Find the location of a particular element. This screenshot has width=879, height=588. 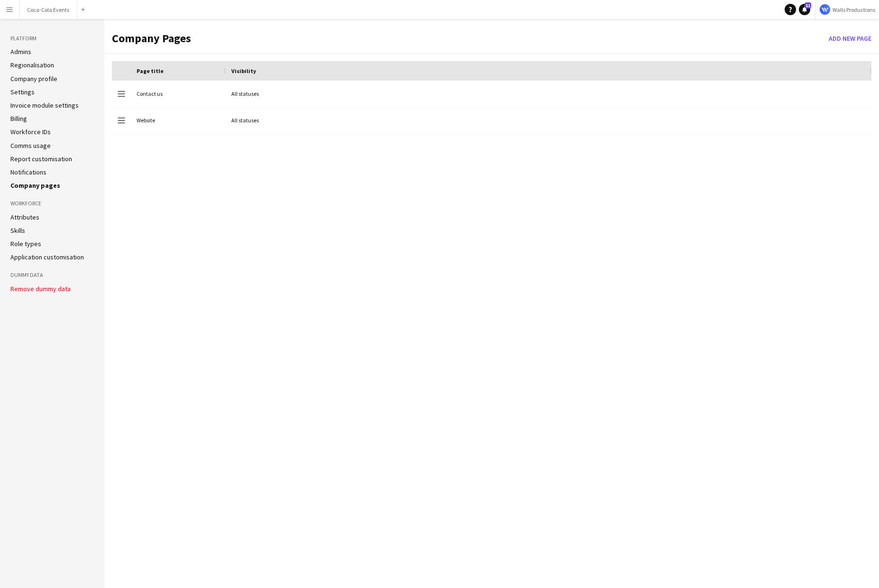

button: Coca-Cola Events is located at coordinates (49, 10).